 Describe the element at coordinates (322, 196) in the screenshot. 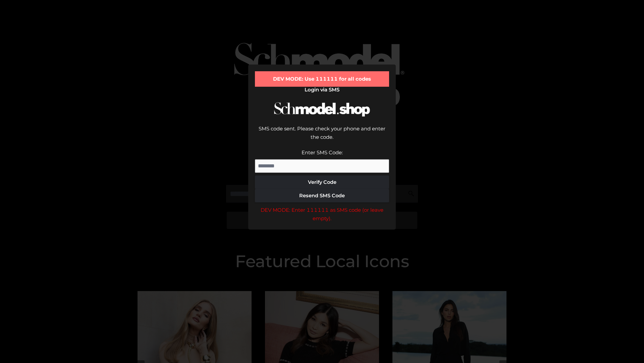

I see `button: Resend SMS Code` at that location.